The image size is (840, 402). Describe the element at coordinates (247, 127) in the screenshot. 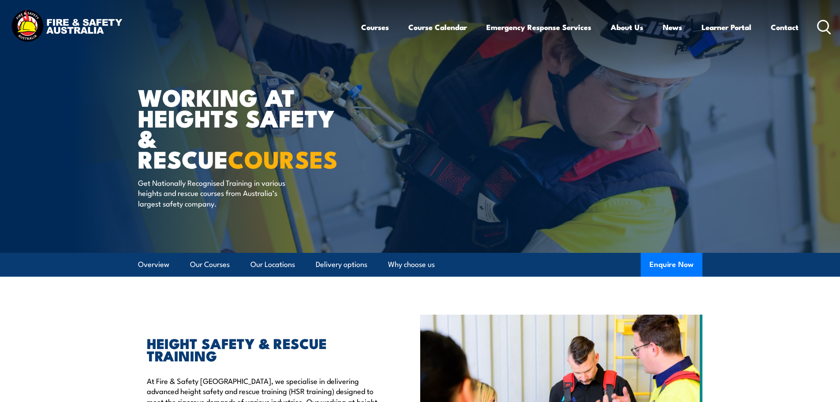

I see `h1: WORKING AT HEIGHTS SAFETY & RESCUE` at that location.